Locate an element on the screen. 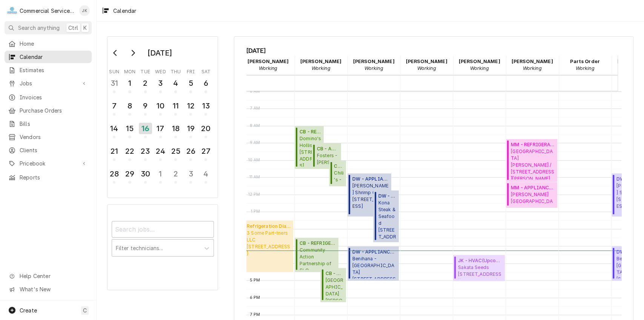  div: [Service] DW - APPLIANCE Bubba Gump Shrimp Co. 720 Cannery Row, Monterey, CA 93940 ID: JOB-9574 S... is located at coordinates (369, 195).